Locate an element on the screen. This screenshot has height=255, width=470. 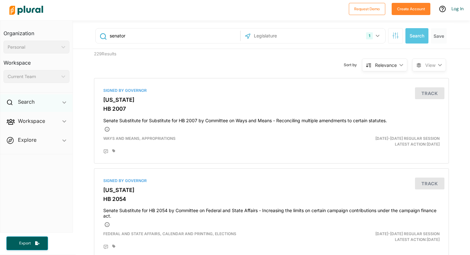
span: Federal and State Affairs, Calendar and Printing, Elections is located at coordinates (170, 233).